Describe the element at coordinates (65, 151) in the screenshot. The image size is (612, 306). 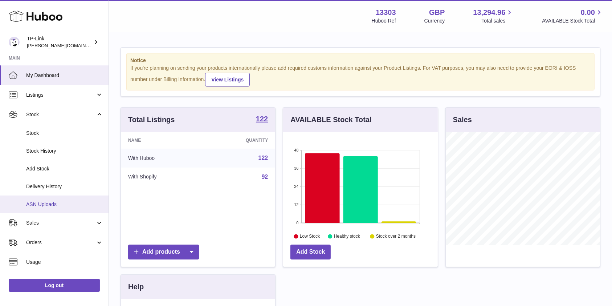
I see `span: Stock History` at that location.